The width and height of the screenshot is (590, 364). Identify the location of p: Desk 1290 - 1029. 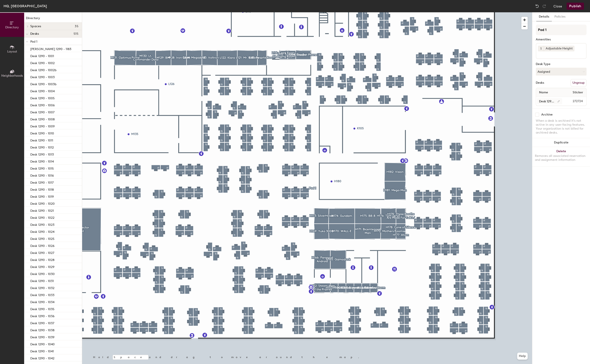
(43, 266).